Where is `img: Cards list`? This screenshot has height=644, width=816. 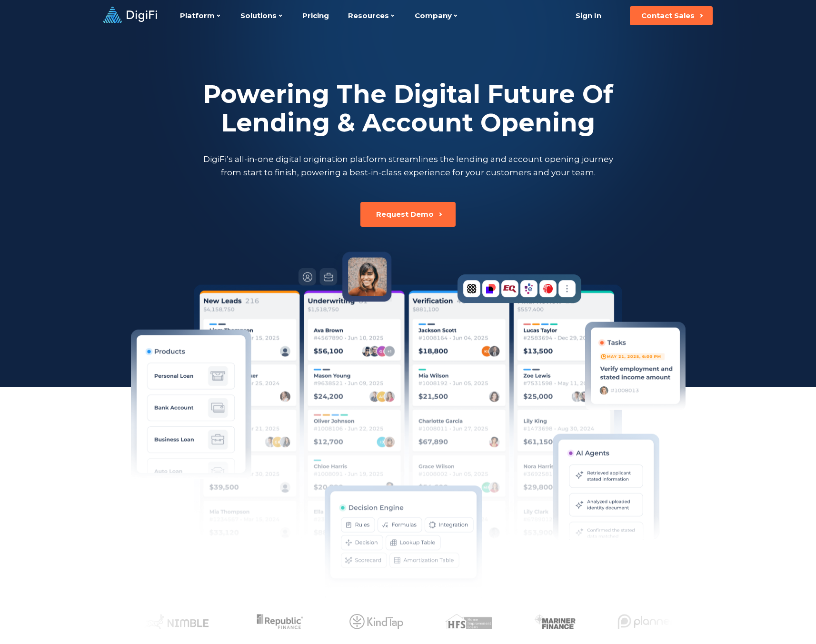
img: Cards list is located at coordinates (408, 420).